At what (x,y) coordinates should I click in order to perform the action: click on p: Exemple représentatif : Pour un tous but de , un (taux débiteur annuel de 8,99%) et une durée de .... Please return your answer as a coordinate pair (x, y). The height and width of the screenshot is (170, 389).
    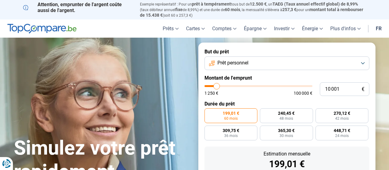
    Looking at the image, I should click on (253, 10).